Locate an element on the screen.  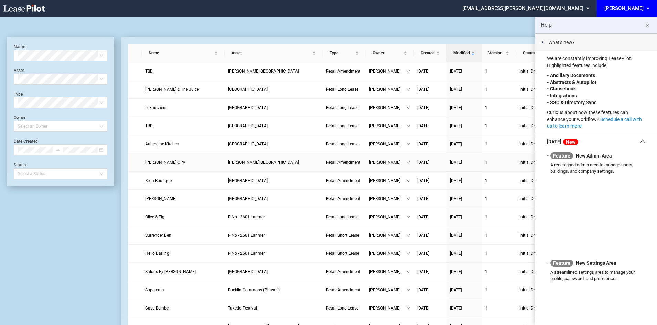
span: Preston Royal - East is located at coordinates (248, 199).